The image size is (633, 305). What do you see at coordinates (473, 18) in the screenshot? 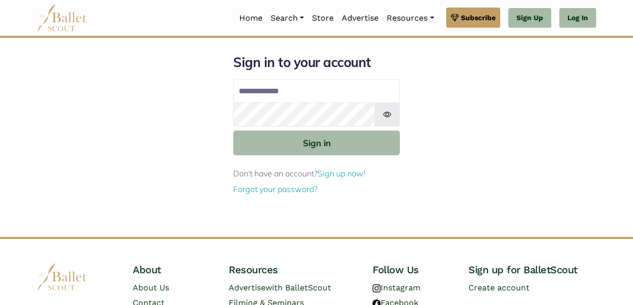
I see `a: Subscribe` at bounding box center [473, 18].